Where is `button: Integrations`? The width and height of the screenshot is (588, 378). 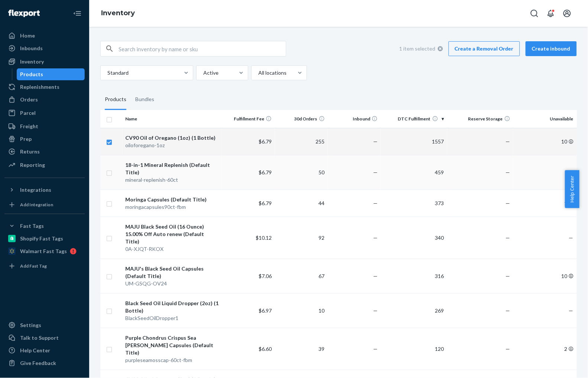 button: Integrations is located at coordinates (45, 190).